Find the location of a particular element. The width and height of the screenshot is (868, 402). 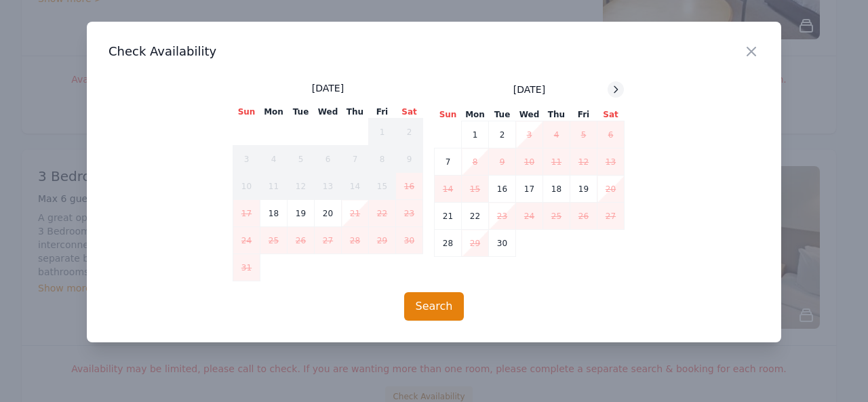

button: Search is located at coordinates (434, 307).